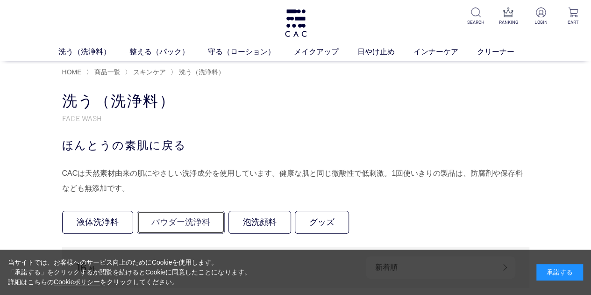  I want to click on a: 日やけ止め, so click(386, 52).